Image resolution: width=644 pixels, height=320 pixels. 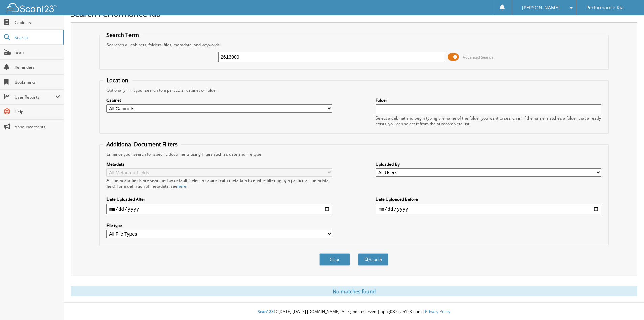 What do you see at coordinates (123, 35) in the screenshot?
I see `legend: Search Term` at bounding box center [123, 35].